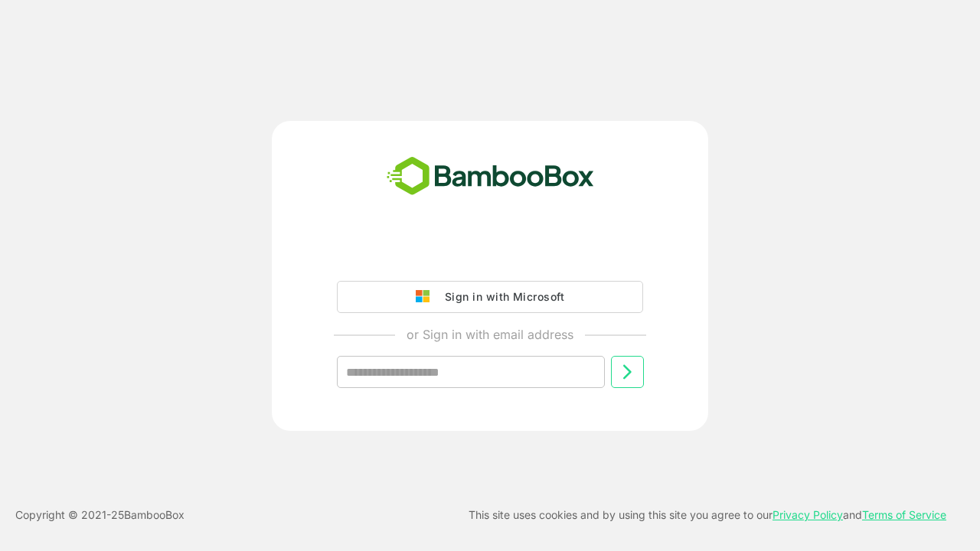 This screenshot has width=980, height=551. What do you see at coordinates (808, 514) in the screenshot?
I see `a: Privacy Policy` at bounding box center [808, 514].